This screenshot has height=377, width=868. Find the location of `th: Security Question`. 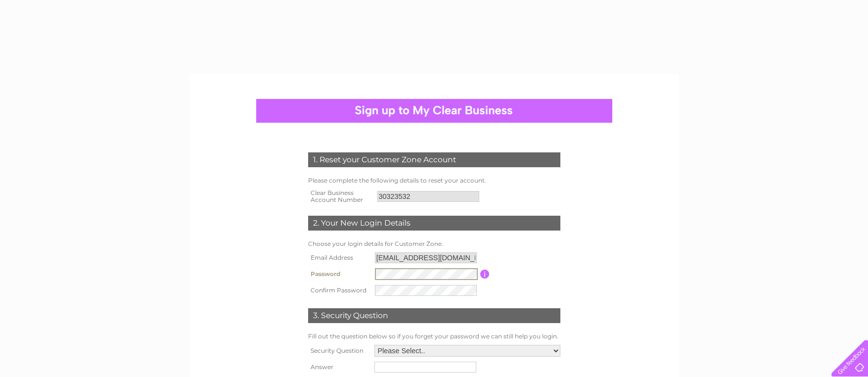

th: Security Question is located at coordinates (339, 351).